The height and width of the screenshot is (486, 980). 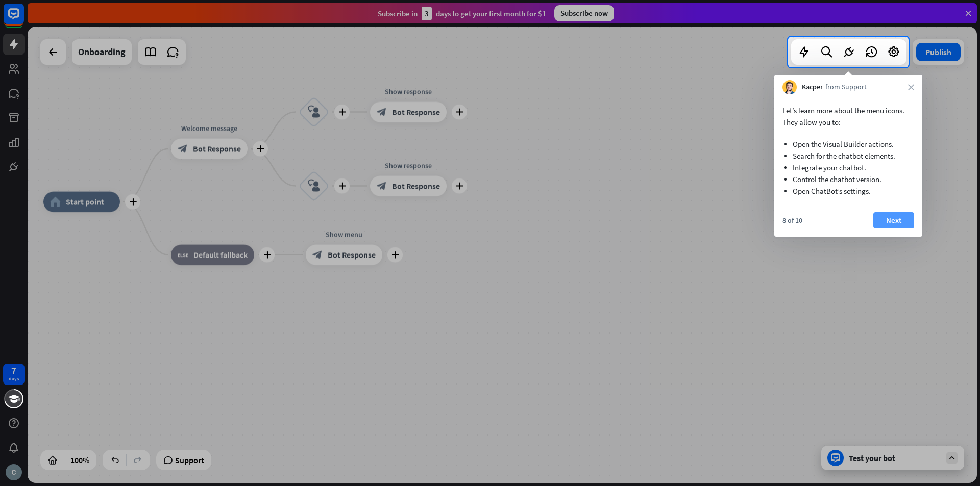 I want to click on div: 8 of 10, so click(x=792, y=221).